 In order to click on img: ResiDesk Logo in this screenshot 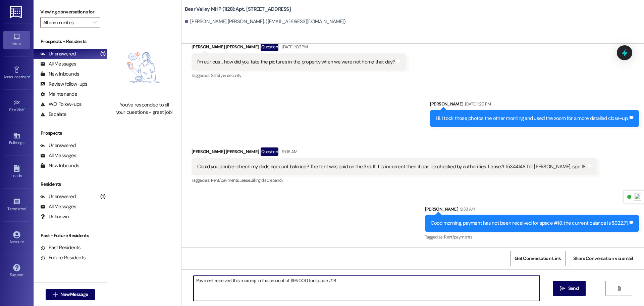, I will do `click(16, 12)`.